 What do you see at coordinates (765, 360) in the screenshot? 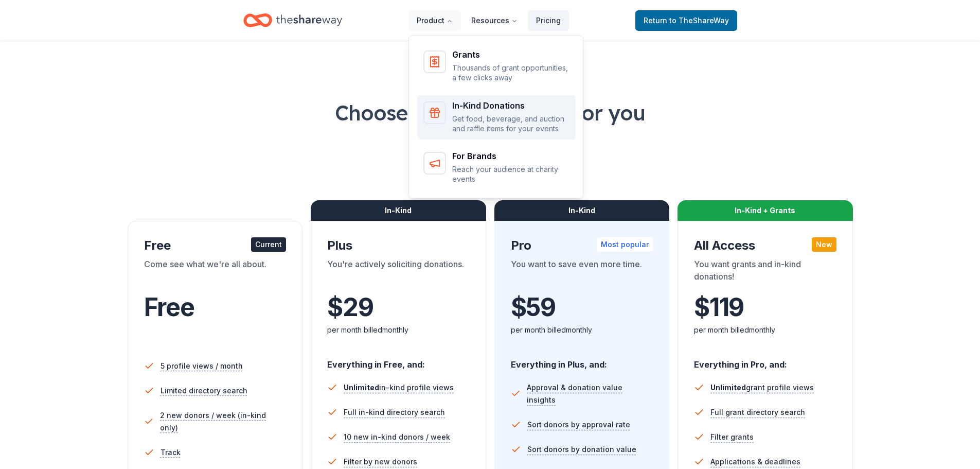
I see `div: Everything in Pro, and:` at bounding box center [765, 360].